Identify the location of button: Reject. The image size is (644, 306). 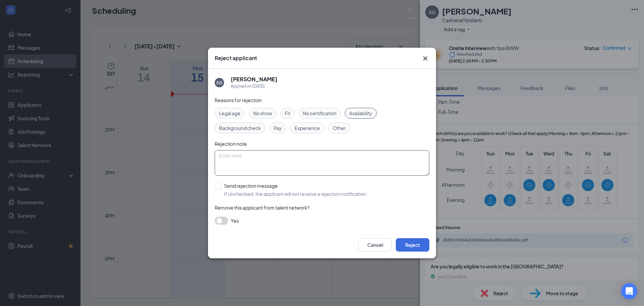
(413, 245).